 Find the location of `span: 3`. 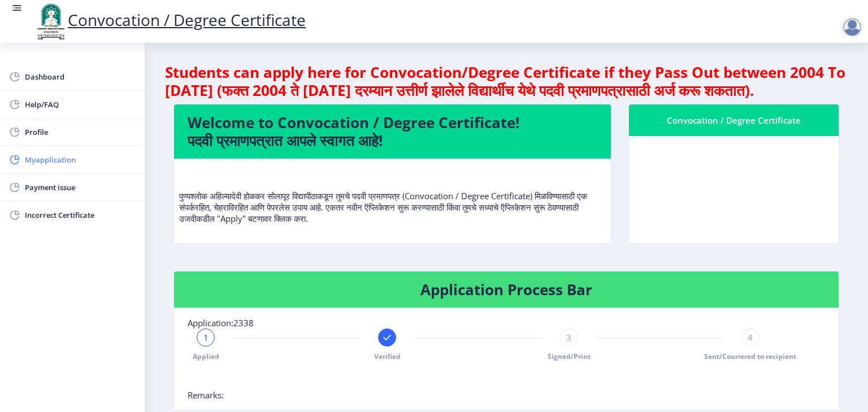

span: 3 is located at coordinates (568, 338).